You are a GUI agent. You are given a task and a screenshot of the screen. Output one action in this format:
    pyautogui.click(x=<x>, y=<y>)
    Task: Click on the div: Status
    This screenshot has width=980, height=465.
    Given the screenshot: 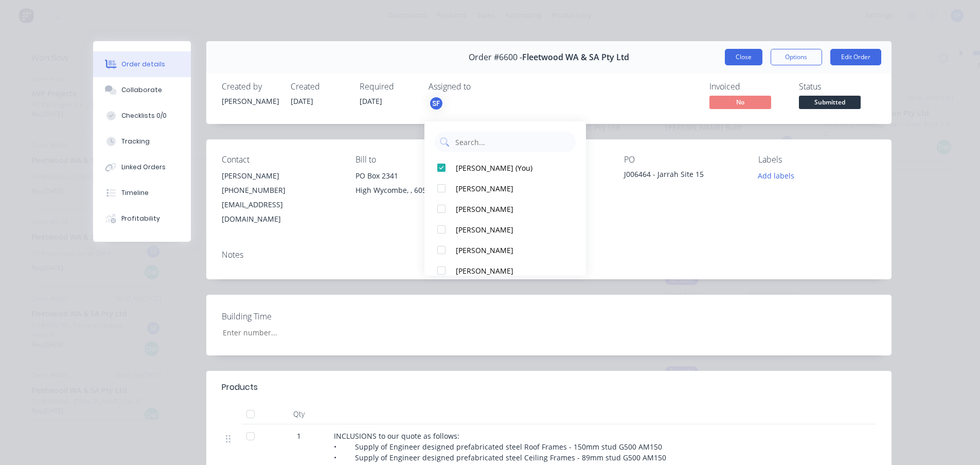 What is the action you would take?
    pyautogui.click(x=838, y=86)
    